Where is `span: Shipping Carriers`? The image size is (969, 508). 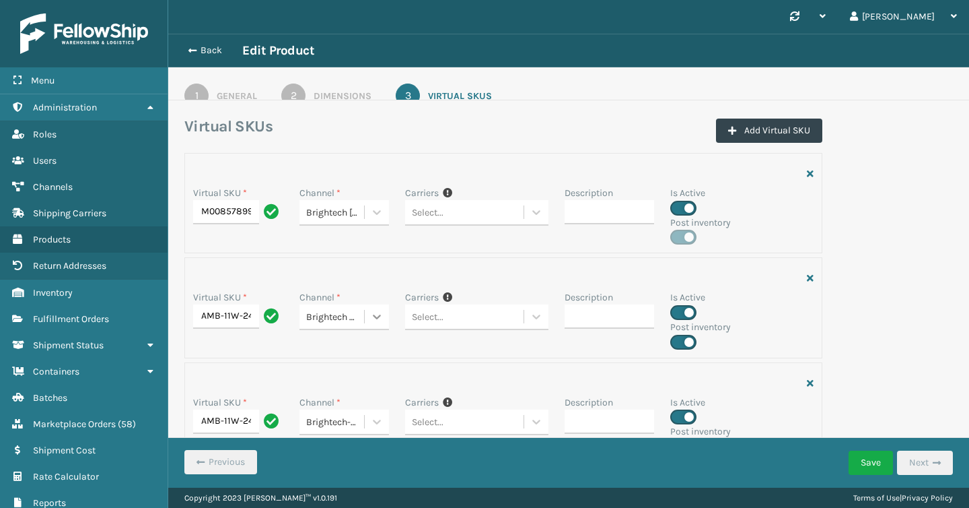 span: Shipping Carriers is located at coordinates (69, 213).